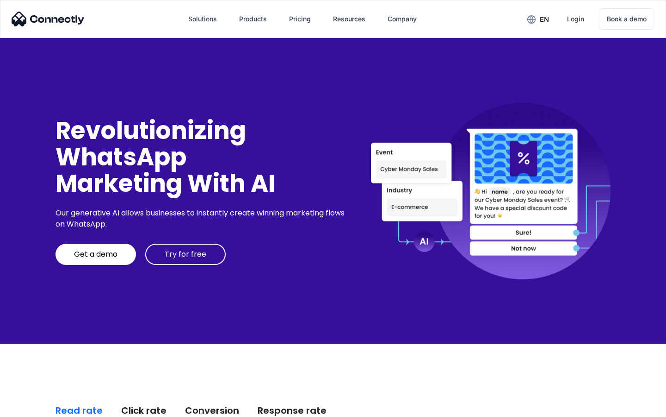 This screenshot has width=666, height=417. What do you see at coordinates (37, 407) in the screenshot?
I see `ul: Language list` at bounding box center [37, 407].